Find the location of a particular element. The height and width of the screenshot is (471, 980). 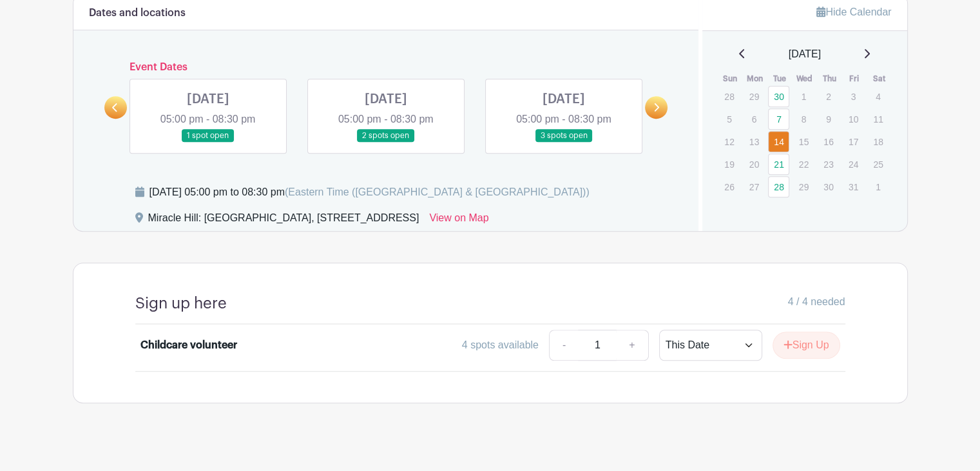

p: 24 is located at coordinates (853, 164).